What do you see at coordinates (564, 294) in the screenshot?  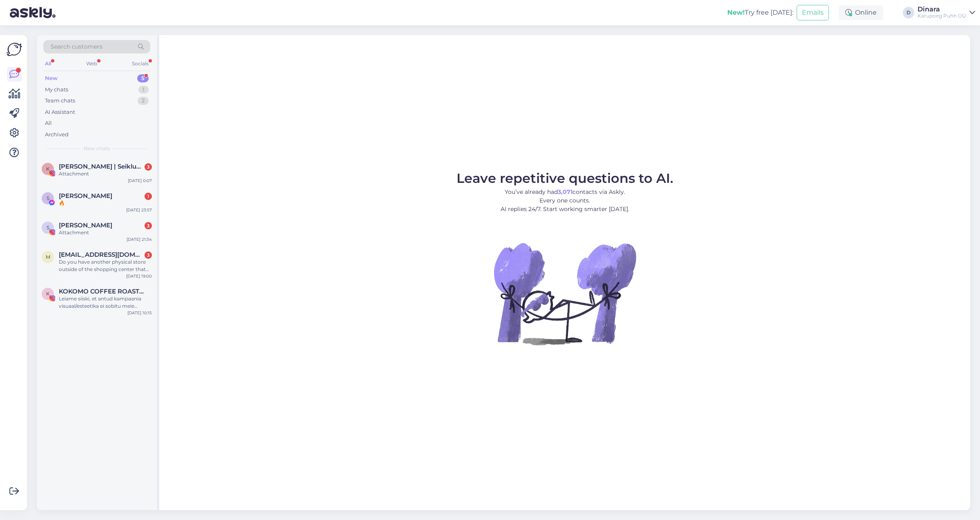 I see `img: No Chat active` at bounding box center [564, 294].